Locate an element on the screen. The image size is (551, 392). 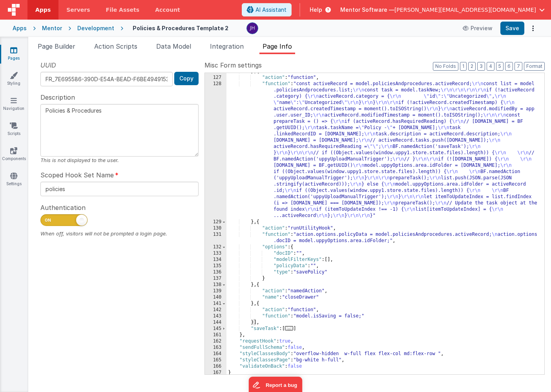
div: 135 is located at coordinates (215, 266).